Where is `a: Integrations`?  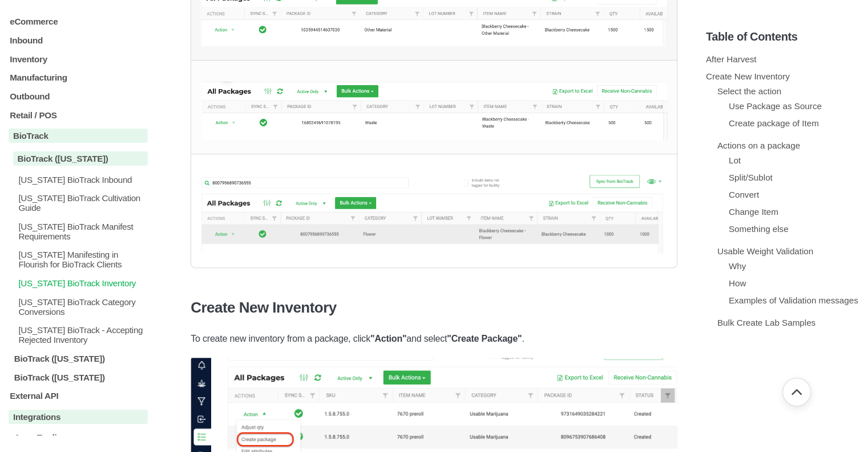
a: Integrations is located at coordinates (78, 416).